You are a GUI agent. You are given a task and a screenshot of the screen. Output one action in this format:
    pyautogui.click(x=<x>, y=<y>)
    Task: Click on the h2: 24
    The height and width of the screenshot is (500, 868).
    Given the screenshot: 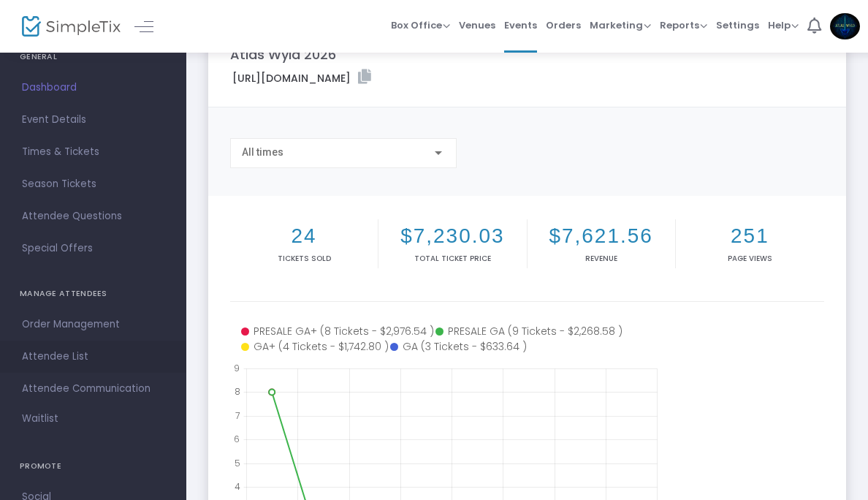 What is the action you would take?
    pyautogui.click(x=304, y=236)
    